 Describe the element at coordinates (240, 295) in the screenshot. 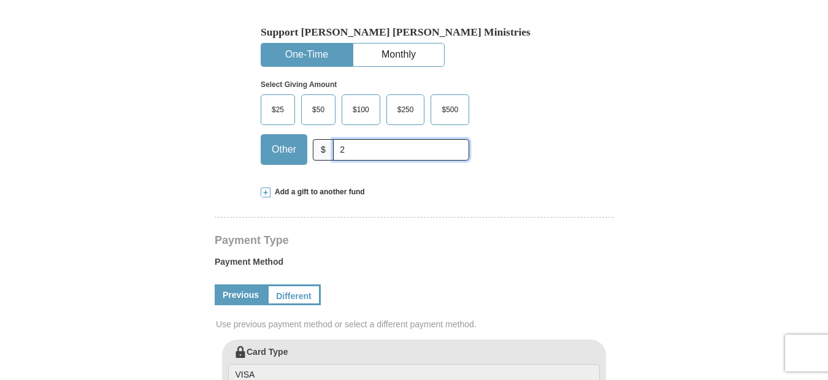

I see `a: Previous` at that location.